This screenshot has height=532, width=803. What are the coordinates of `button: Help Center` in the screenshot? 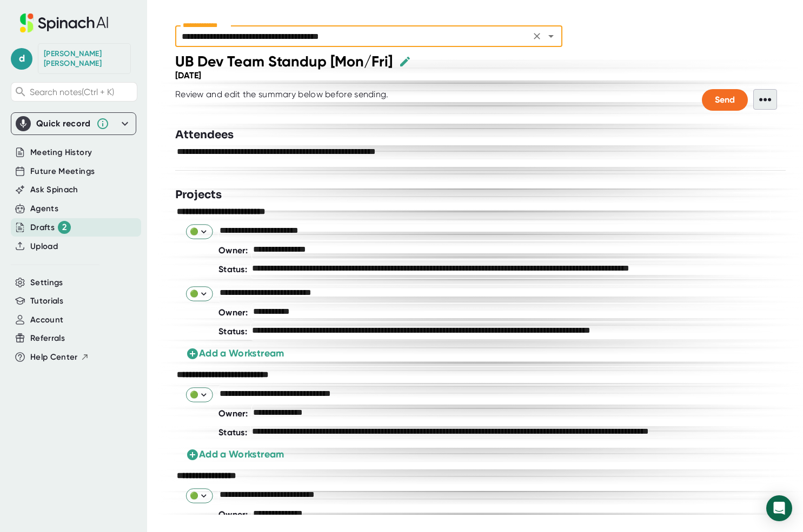 It's located at (59, 357).